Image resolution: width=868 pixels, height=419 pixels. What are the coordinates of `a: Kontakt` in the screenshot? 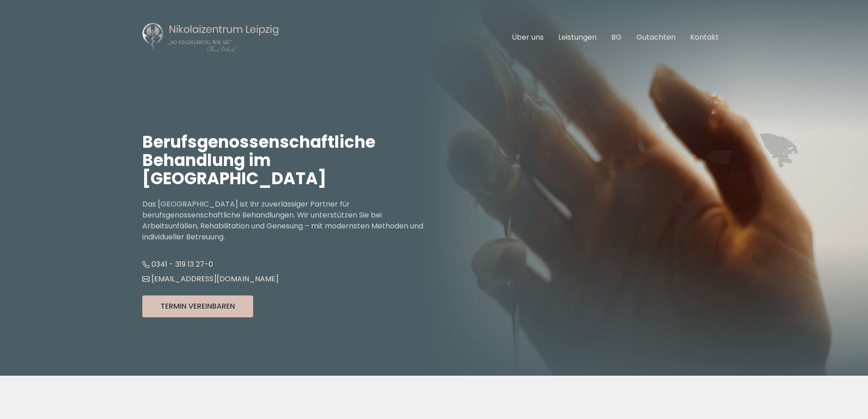 It's located at (704, 37).